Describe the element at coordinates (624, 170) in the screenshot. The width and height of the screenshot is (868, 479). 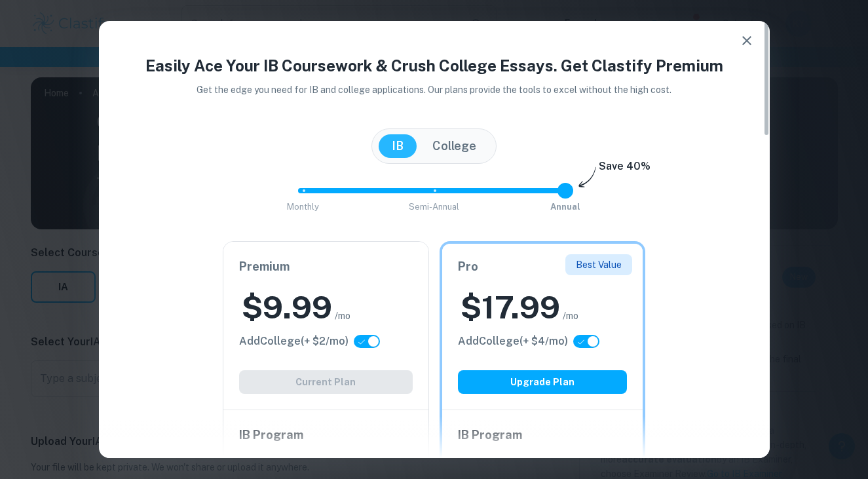
I see `h6: Save 40%` at that location.